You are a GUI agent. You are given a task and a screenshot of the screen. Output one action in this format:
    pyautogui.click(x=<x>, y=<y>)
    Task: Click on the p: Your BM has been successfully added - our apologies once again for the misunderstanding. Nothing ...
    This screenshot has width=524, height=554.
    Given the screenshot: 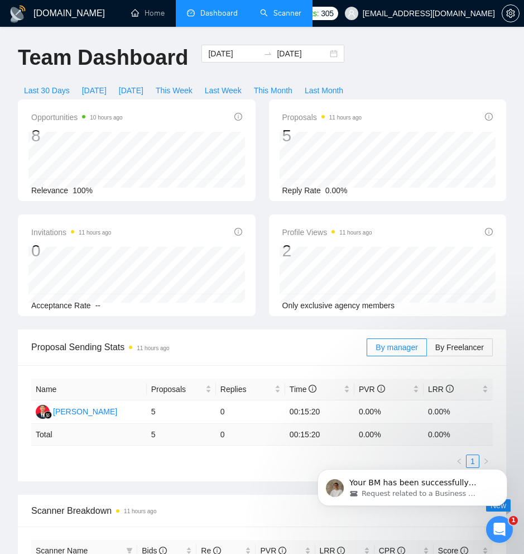 What is the action you would take?
    pyautogui.click(x=121, y=37)
    